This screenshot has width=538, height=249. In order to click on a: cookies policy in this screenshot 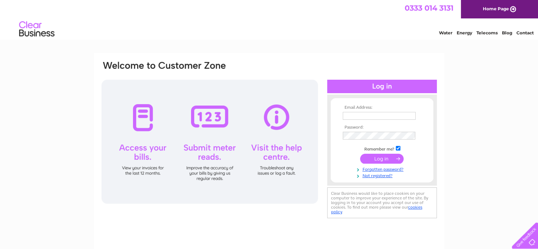, I will do `click(377, 209)`.